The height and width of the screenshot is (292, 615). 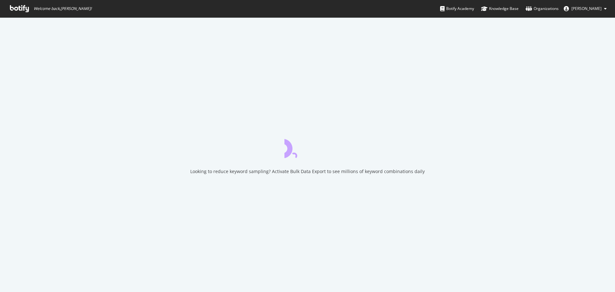 What do you see at coordinates (542, 9) in the screenshot?
I see `div: Organizations` at bounding box center [542, 9].